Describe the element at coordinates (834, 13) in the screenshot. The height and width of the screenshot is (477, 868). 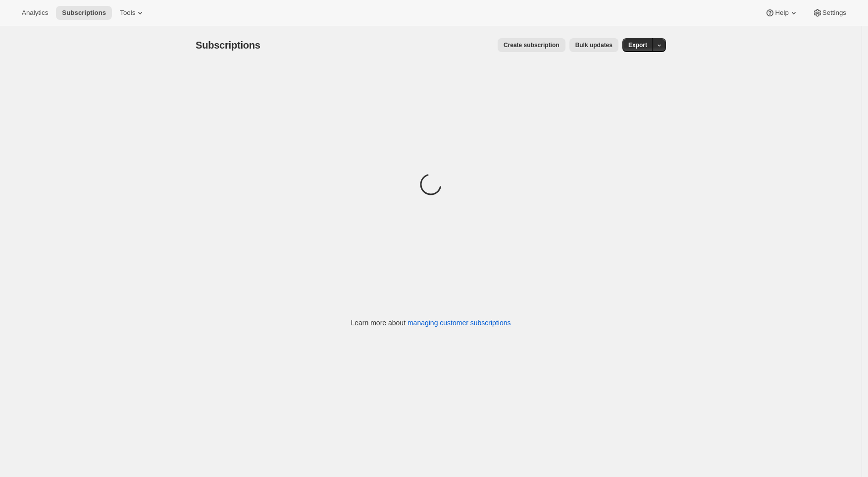
I see `span: Settings` at that location.